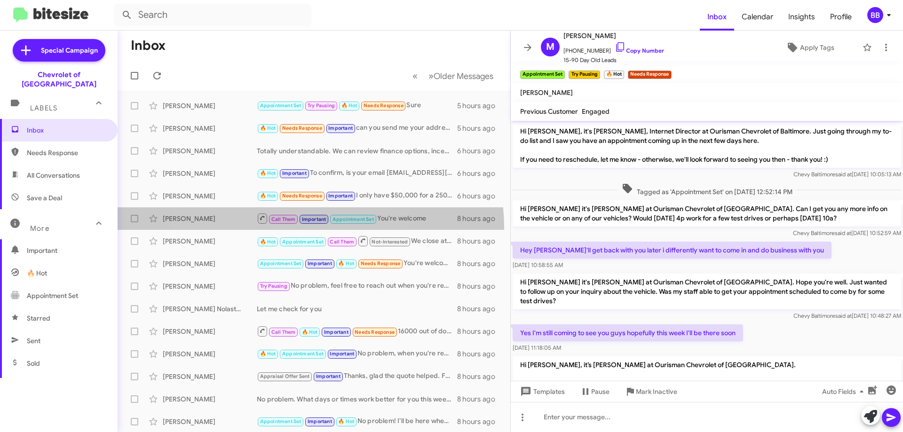  What do you see at coordinates (33, 364) in the screenshot?
I see `span: Sold` at bounding box center [33, 364].